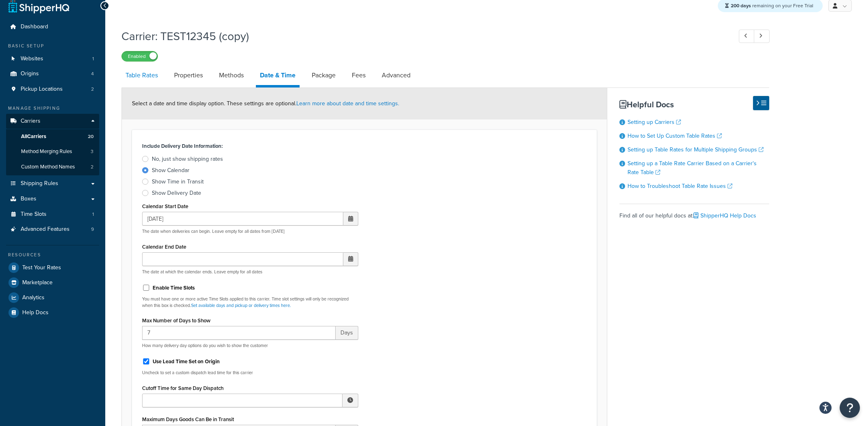  I want to click on a: Boxes, so click(53, 199).